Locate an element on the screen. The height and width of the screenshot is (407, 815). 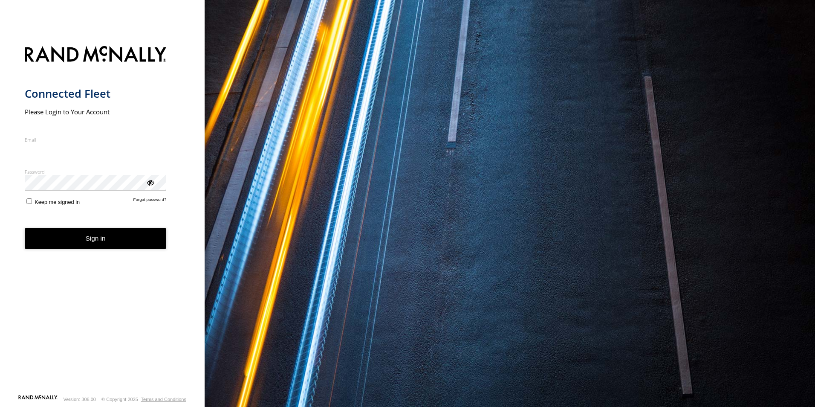
button: Sign in is located at coordinates (95, 238).